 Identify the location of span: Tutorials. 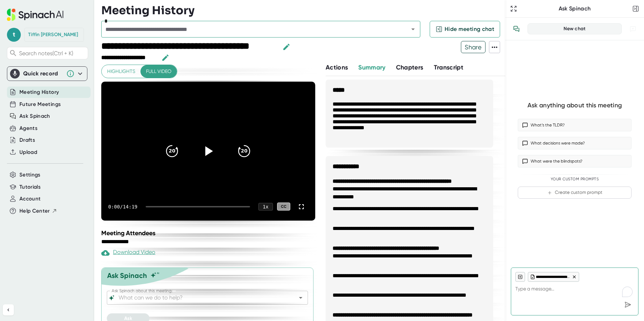
(30, 187).